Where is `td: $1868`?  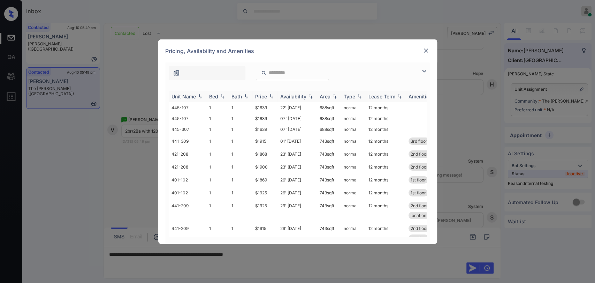 td: $1868 is located at coordinates (265, 154).